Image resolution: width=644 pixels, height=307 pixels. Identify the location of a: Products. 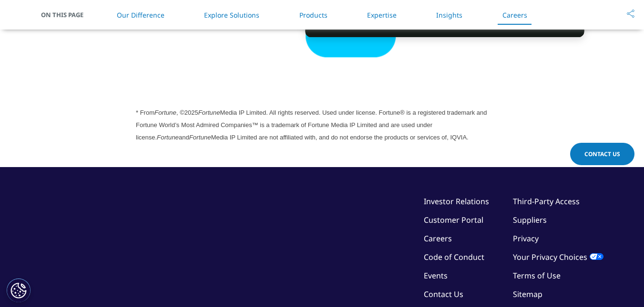
(313, 15).